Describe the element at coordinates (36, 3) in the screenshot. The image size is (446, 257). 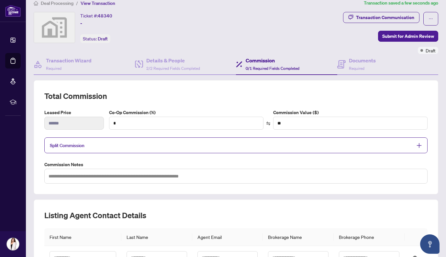
I see `span: home` at that location.